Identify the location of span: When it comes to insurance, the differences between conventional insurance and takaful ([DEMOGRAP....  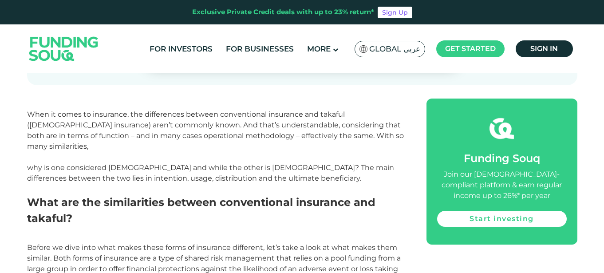
(215, 146).